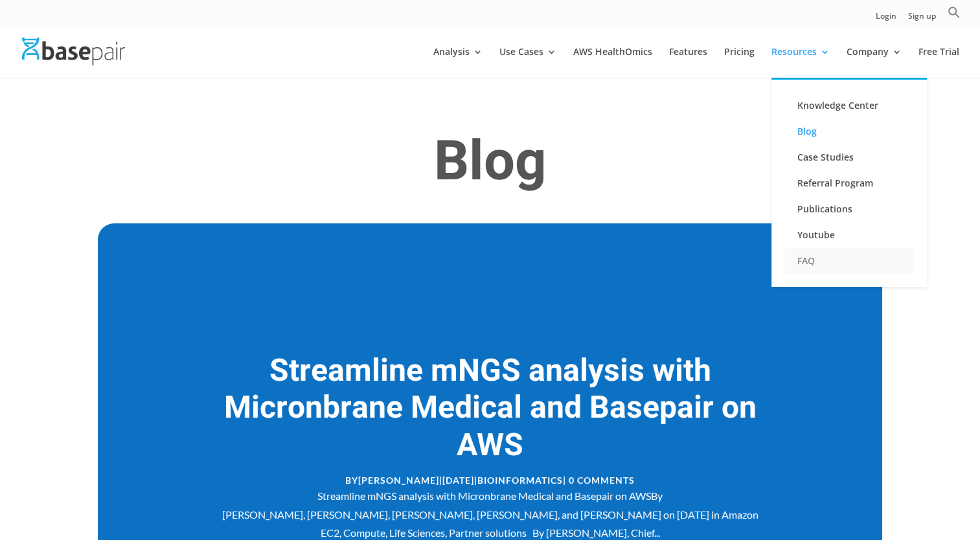 This screenshot has height=540, width=980. What do you see at coordinates (849, 209) in the screenshot?
I see `a: Publications` at bounding box center [849, 209].